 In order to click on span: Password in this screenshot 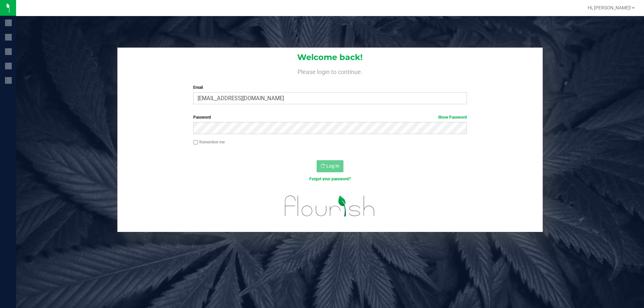, I will do `click(202, 117)`.